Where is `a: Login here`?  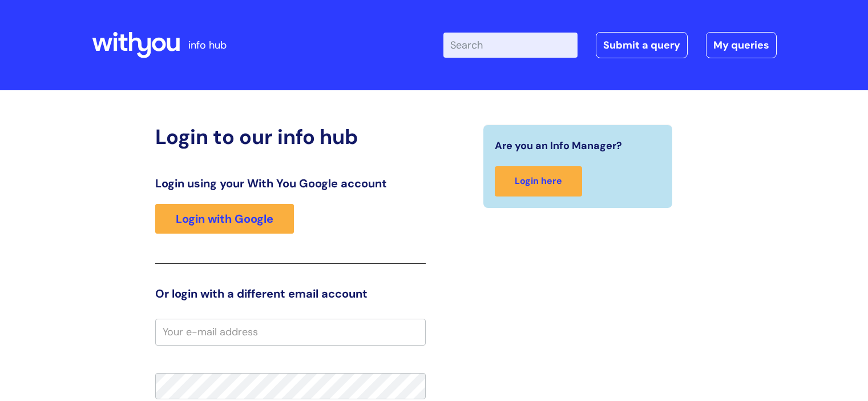 a: Login here is located at coordinates (538, 181).